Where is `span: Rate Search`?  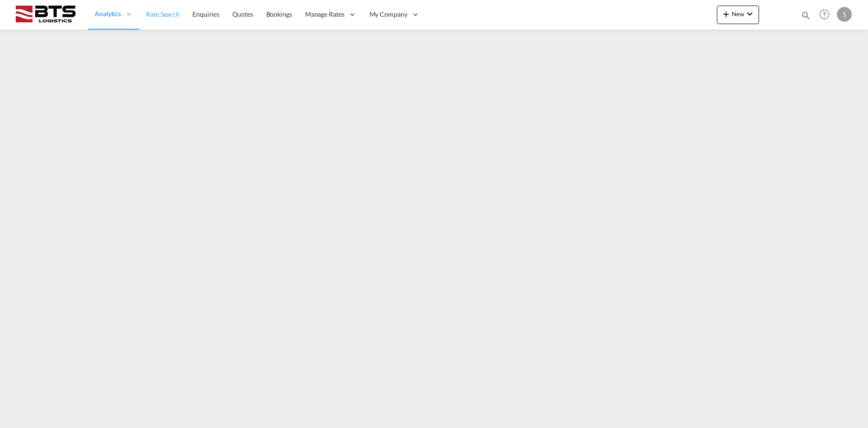 span: Rate Search is located at coordinates (163, 14).